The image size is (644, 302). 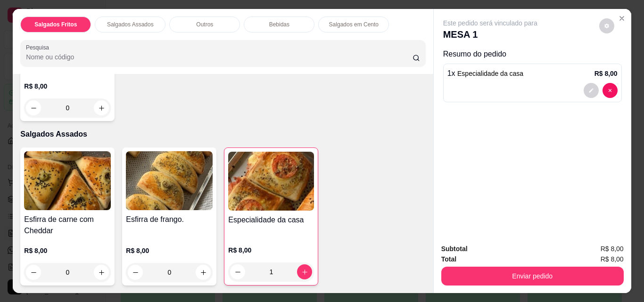 What do you see at coordinates (219, 57) in the screenshot?
I see `input: Pesquisa` at bounding box center [219, 57].